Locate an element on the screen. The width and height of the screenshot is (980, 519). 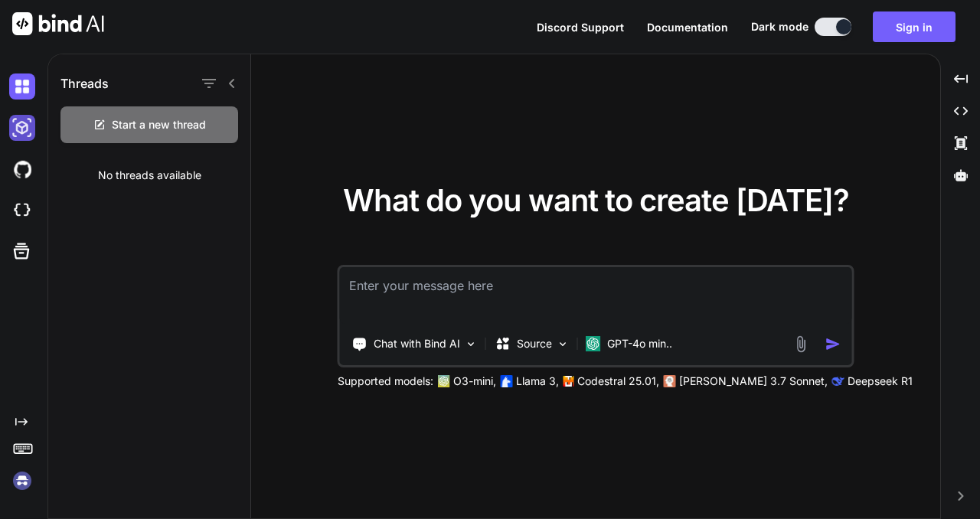
p: Source is located at coordinates (534, 344).